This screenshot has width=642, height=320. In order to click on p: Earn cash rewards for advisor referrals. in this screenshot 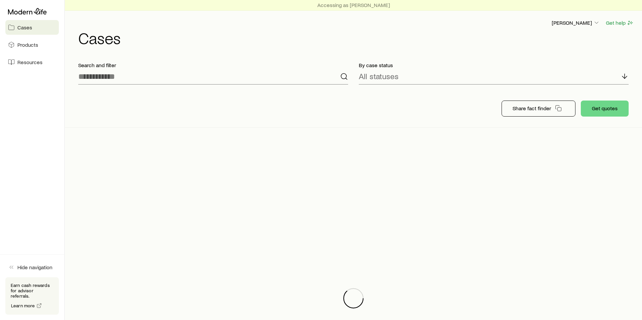, I will do `click(32, 291)`.